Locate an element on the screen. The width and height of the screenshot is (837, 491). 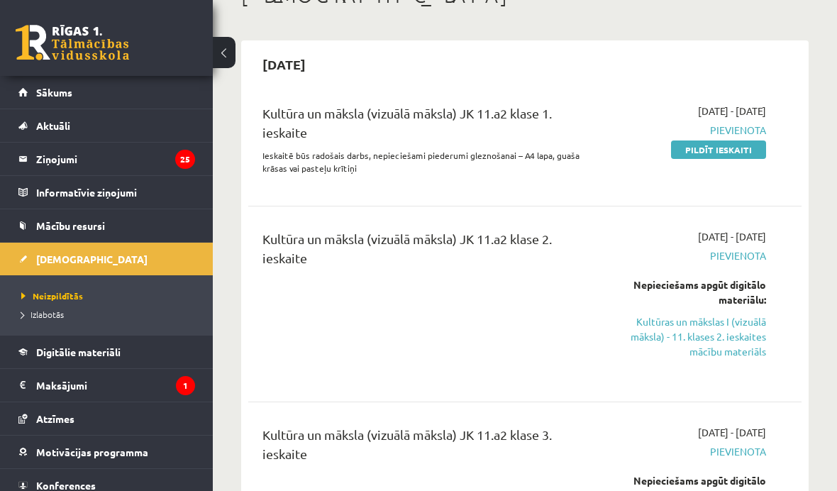
div: Kultūra un māksla (vizuālā māksla) JK 11.a2 klase 1. ieskaite is located at coordinates (427, 126).